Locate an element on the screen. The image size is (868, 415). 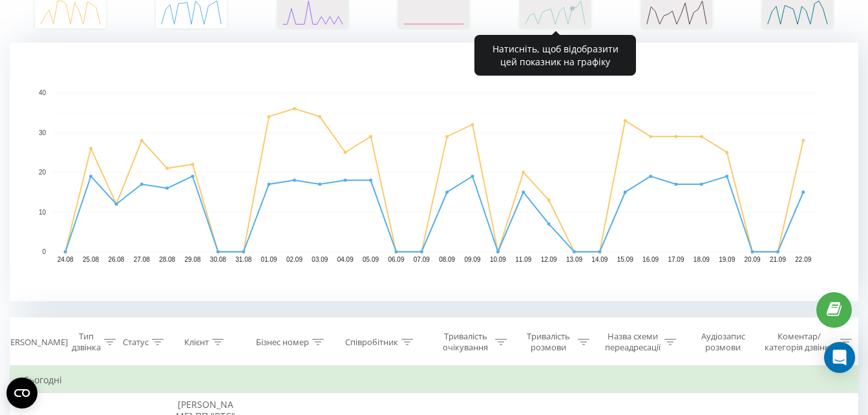
text: 27.08 is located at coordinates (142, 260).